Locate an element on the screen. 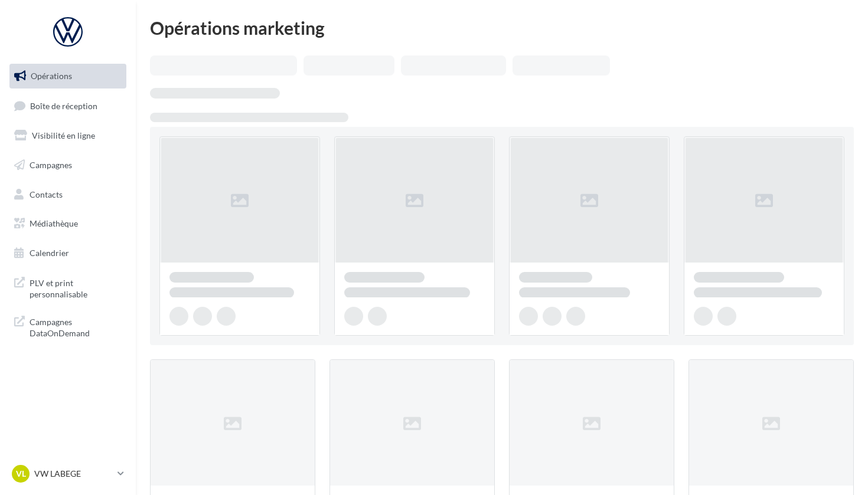 The width and height of the screenshot is (868, 495). span: Médiathèque is located at coordinates (54, 223).